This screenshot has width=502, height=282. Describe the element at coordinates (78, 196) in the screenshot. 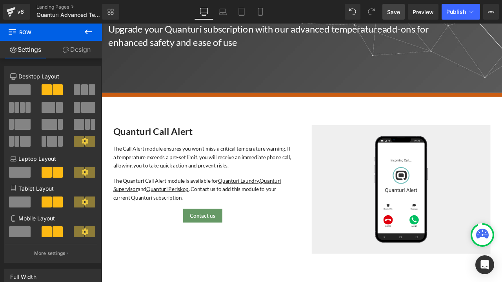

I see `a: Quanturi Periskop` at that location.